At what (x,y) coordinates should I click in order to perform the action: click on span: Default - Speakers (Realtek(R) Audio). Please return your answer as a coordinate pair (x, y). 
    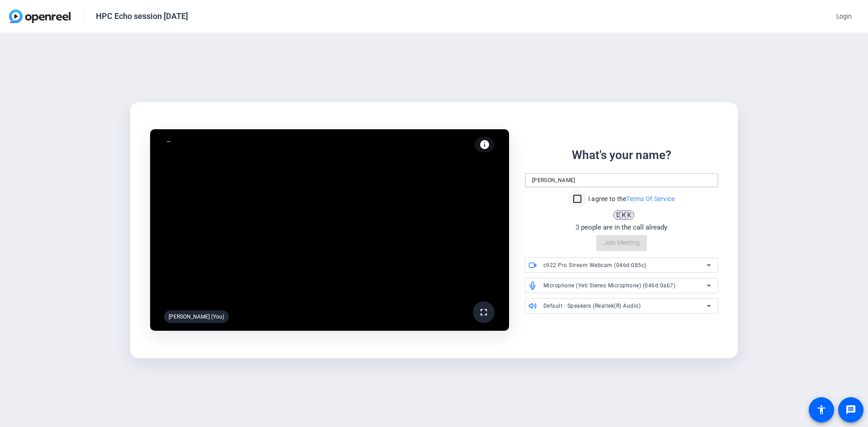
    Looking at the image, I should click on (592, 306).